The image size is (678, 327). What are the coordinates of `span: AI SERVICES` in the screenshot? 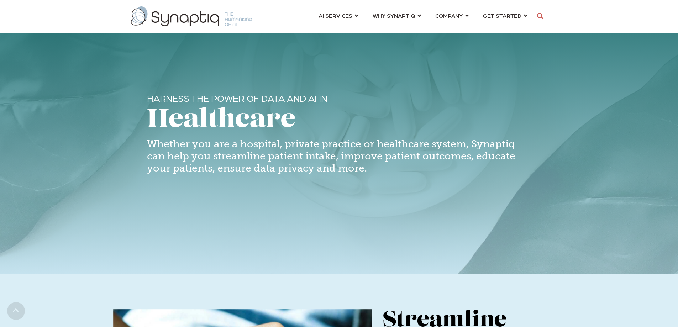 It's located at (335, 15).